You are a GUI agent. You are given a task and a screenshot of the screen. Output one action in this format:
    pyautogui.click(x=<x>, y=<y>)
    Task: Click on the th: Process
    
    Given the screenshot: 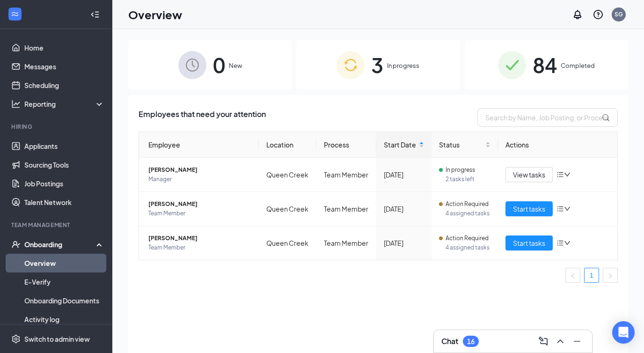 What is the action you would take?
    pyautogui.click(x=346, y=145)
    